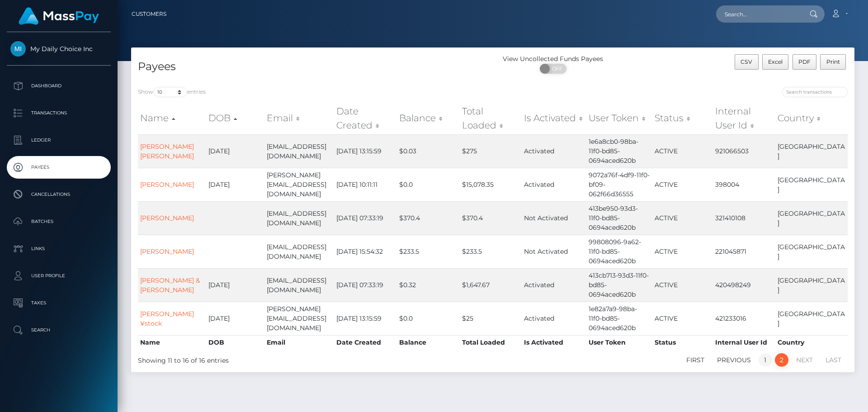 This screenshot has height=412, width=868. I want to click on p: Dashboard, so click(59, 86).